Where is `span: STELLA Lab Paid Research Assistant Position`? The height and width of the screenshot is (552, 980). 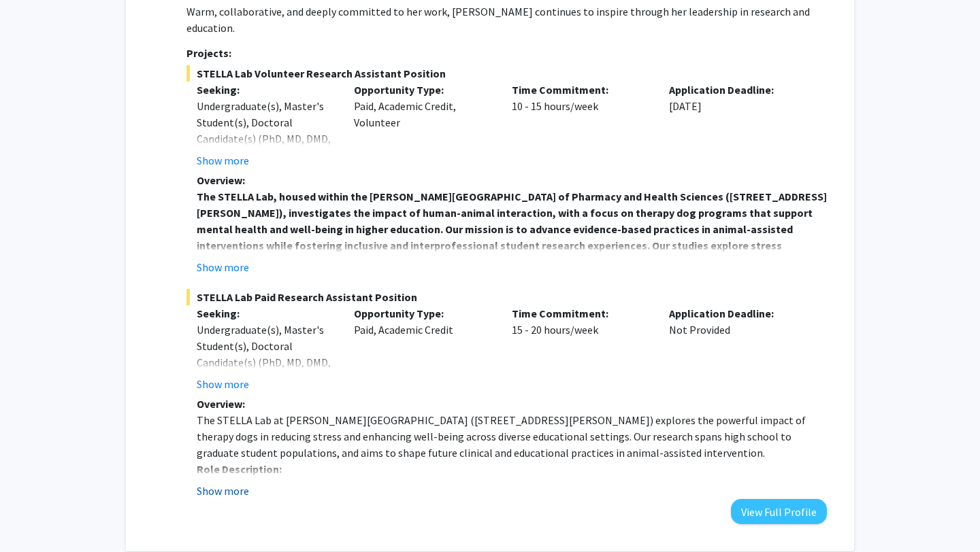 span: STELLA Lab Paid Research Assistant Position is located at coordinates (507, 297).